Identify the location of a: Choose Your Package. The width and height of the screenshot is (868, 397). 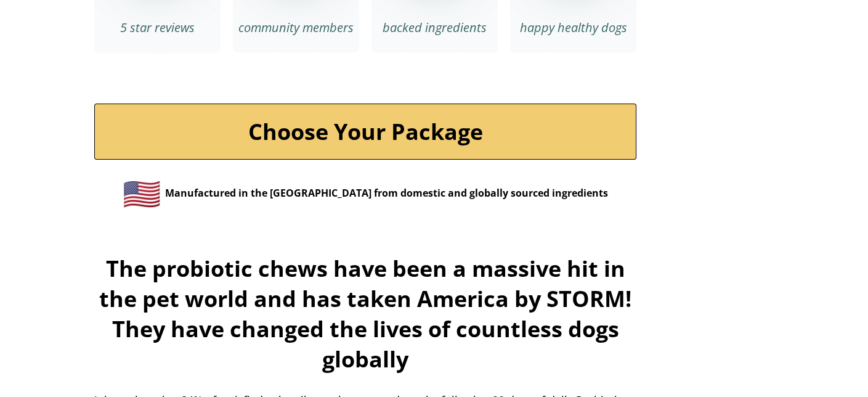
(365, 131).